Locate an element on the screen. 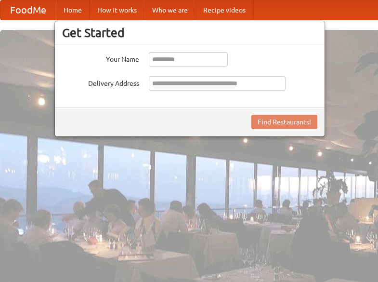 This screenshot has height=282, width=378. label: Your Name is located at coordinates (101, 58).